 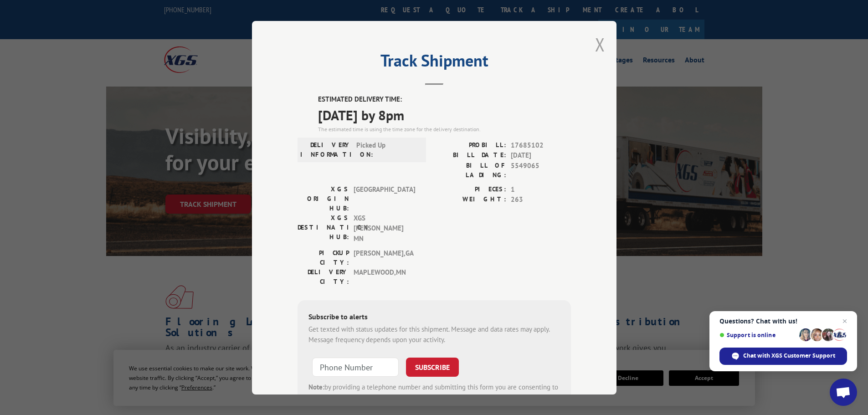 I want to click on strong: Note:, so click(x=316, y=386).